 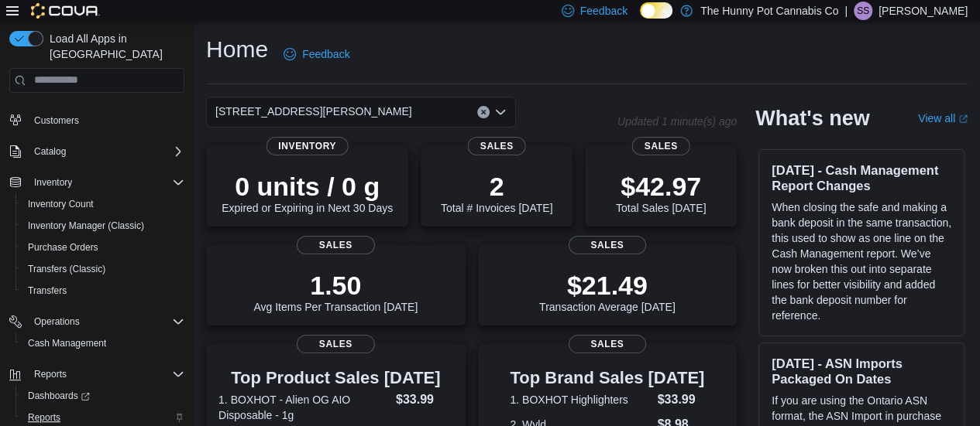 What do you see at coordinates (307, 192) in the screenshot?
I see `div: Expired or Expiring in Next 30 Days` at bounding box center [307, 192].